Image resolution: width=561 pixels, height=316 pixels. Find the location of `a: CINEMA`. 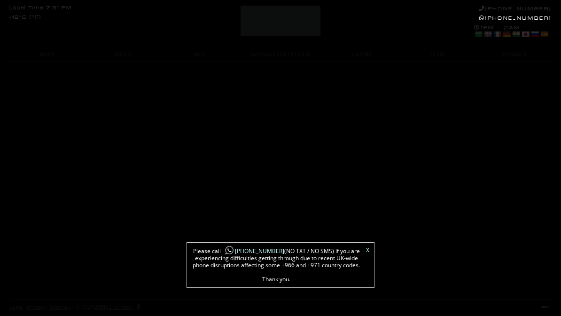

a: CINEMA is located at coordinates (362, 55).